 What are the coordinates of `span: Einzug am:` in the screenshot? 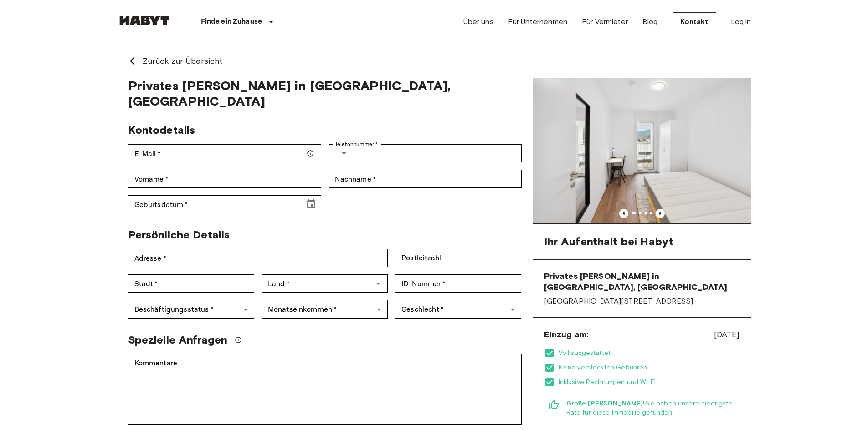 It's located at (567, 334).